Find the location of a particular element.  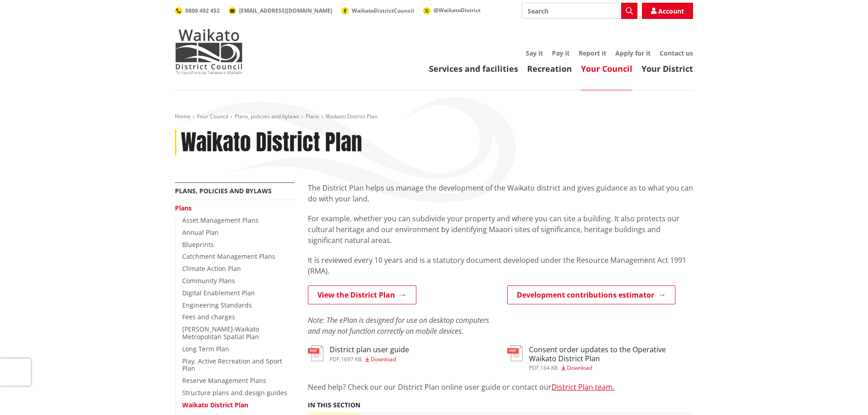

a: Pay it is located at coordinates (561, 53).